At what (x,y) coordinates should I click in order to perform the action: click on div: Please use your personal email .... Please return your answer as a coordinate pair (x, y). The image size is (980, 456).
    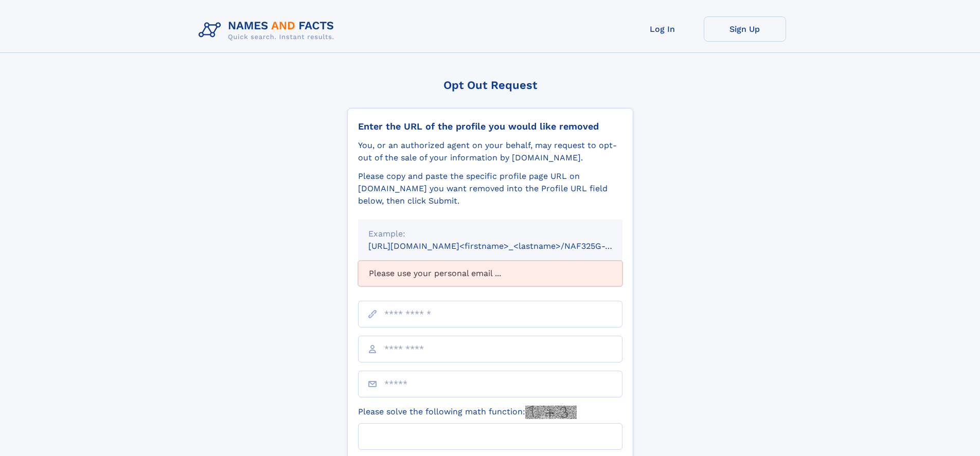
    Looking at the image, I should click on (490, 274).